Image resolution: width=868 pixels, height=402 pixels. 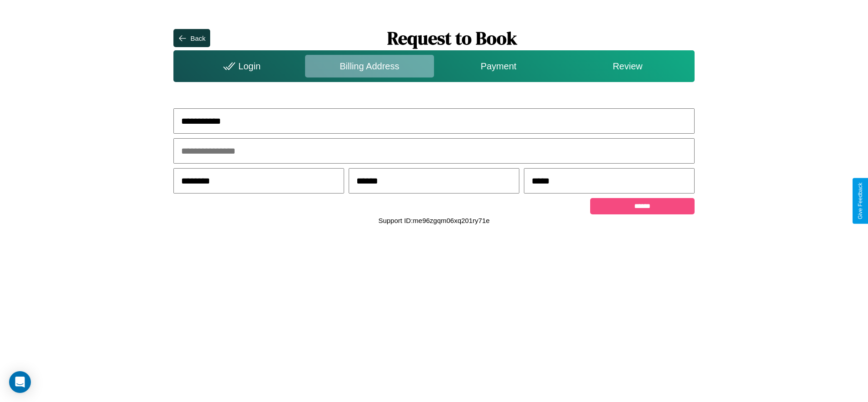 What do you see at coordinates (627, 66) in the screenshot?
I see `div: Review` at bounding box center [627, 66].